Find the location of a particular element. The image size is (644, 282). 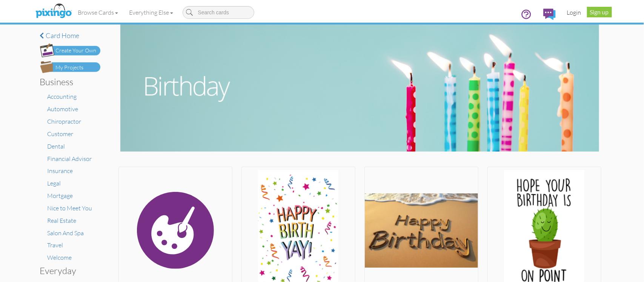

img: create-own-button.png is located at coordinates (70, 50).